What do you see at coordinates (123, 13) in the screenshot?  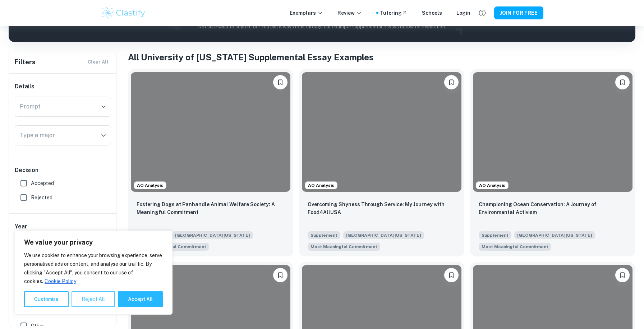 I see `img: Clastify logo` at bounding box center [123, 13].